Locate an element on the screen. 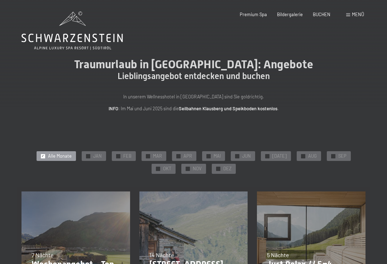 The image size is (387, 264). strong: INFO is located at coordinates (113, 108).